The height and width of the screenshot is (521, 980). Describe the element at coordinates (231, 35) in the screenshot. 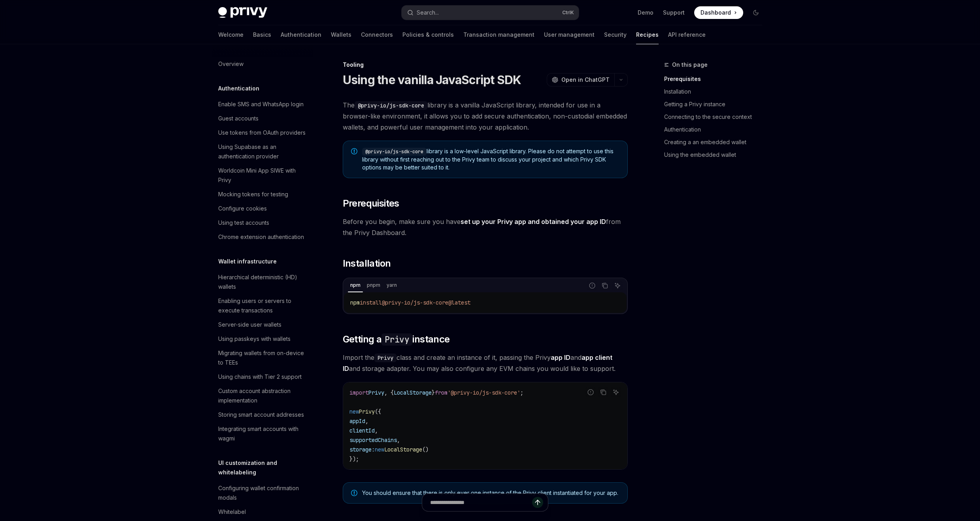

I see `a: Welcome` at that location.